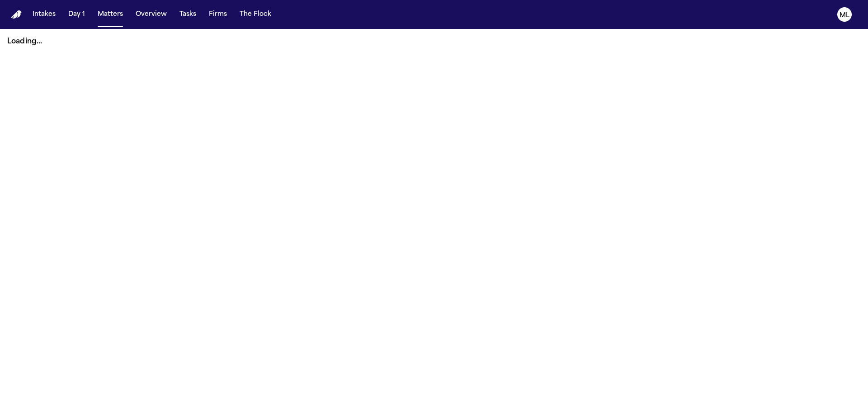 This screenshot has height=412, width=868. What do you see at coordinates (187, 14) in the screenshot?
I see `a: Tasks` at bounding box center [187, 14].